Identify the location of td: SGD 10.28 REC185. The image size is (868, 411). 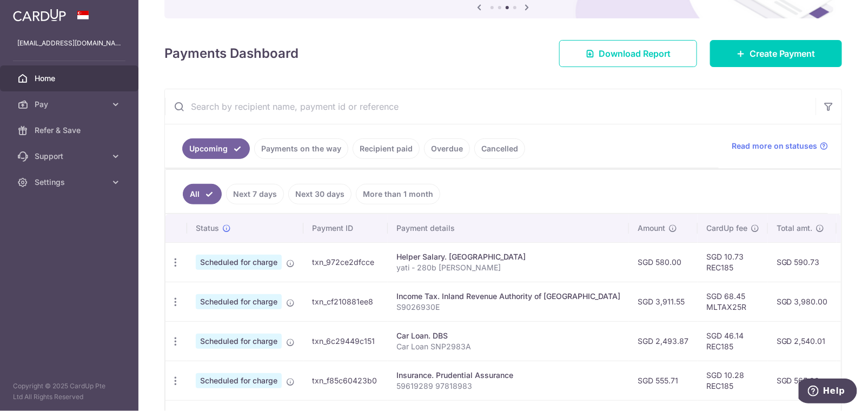
(733, 380).